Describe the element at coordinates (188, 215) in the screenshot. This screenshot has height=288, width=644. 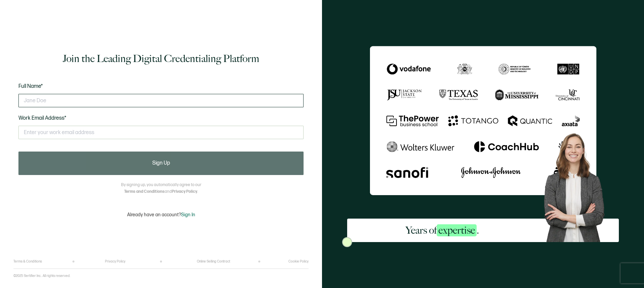
I see `span: Sign In` at that location.